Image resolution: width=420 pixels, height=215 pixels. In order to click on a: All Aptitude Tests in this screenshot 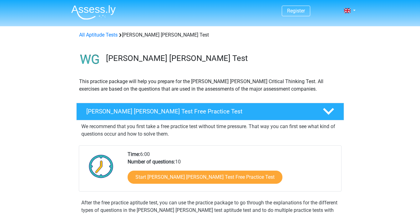, I will do `click(98, 35)`.